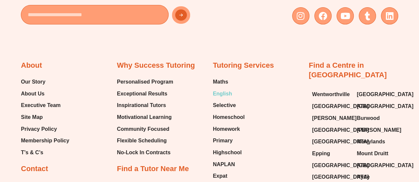  Describe the element at coordinates (229, 106) in the screenshot. I see `a: Selective` at that location.